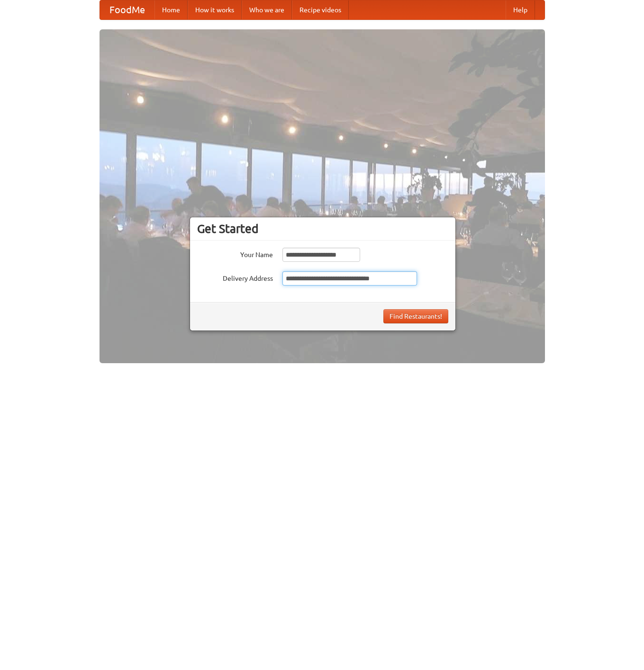  Describe the element at coordinates (127, 10) in the screenshot. I see `a: FoodMe` at that location.